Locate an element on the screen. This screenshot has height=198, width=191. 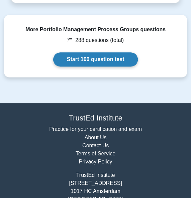
a: Privacy Policy is located at coordinates (96, 161).